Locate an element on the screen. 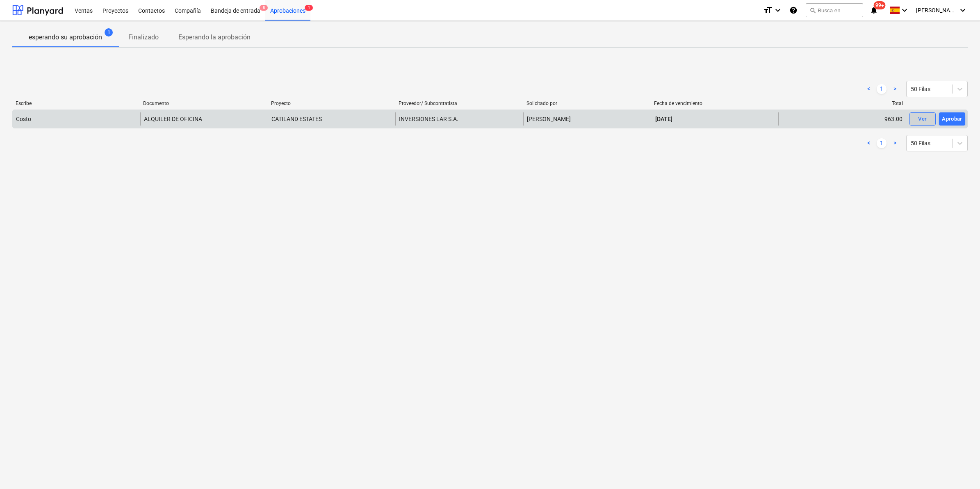  div: Proveedor/ Subcontratista is located at coordinates (459, 103).